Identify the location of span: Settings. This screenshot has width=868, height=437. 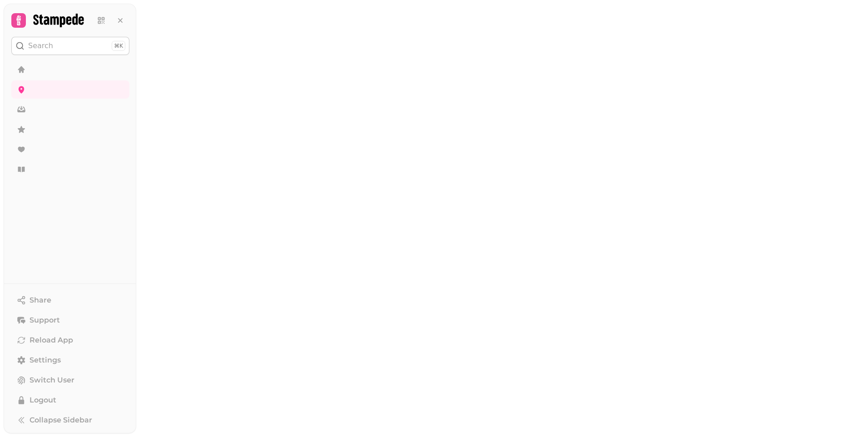
(45, 360).